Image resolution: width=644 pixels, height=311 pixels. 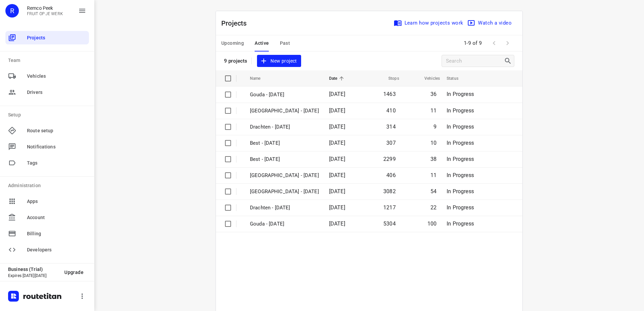 I want to click on div: Route setup, so click(x=47, y=131).